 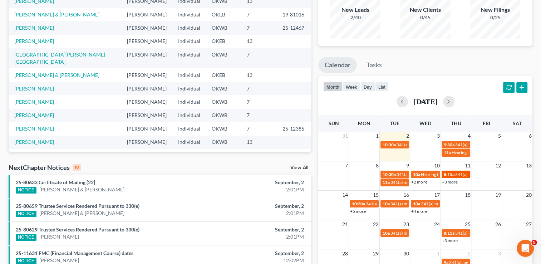 What do you see at coordinates (382, 86) in the screenshot?
I see `button: list` at bounding box center [382, 86].